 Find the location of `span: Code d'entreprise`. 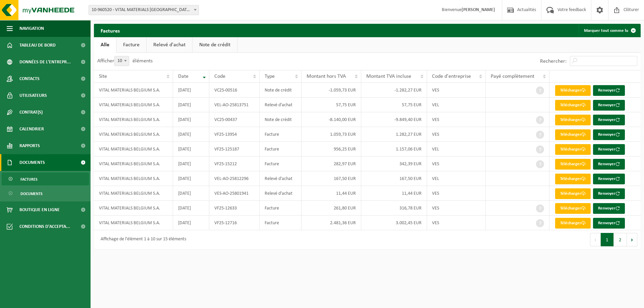

span: Code d'entreprise is located at coordinates (452, 76).